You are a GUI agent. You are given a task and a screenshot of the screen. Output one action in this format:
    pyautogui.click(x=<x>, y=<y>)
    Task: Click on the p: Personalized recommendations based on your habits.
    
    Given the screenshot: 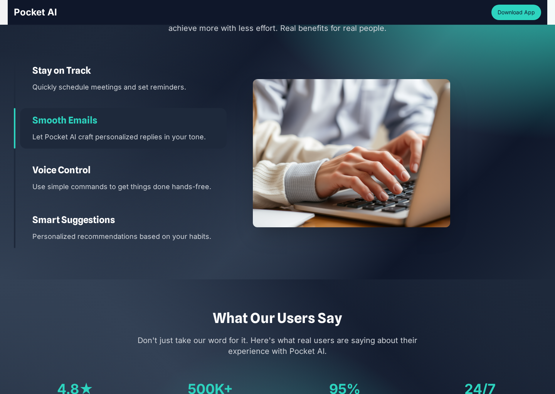 What is the action you would take?
    pyautogui.click(x=130, y=236)
    